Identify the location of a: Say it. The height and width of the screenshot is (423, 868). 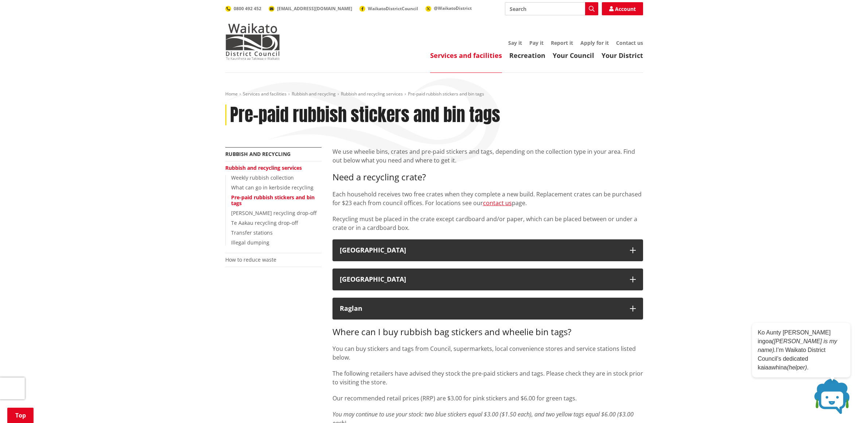
(515, 42).